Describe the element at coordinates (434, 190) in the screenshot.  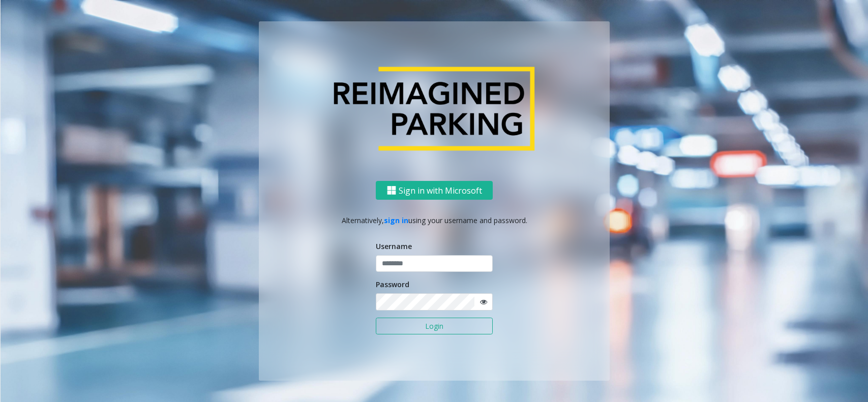
I see `button: Sign in with Microsoft` at that location.